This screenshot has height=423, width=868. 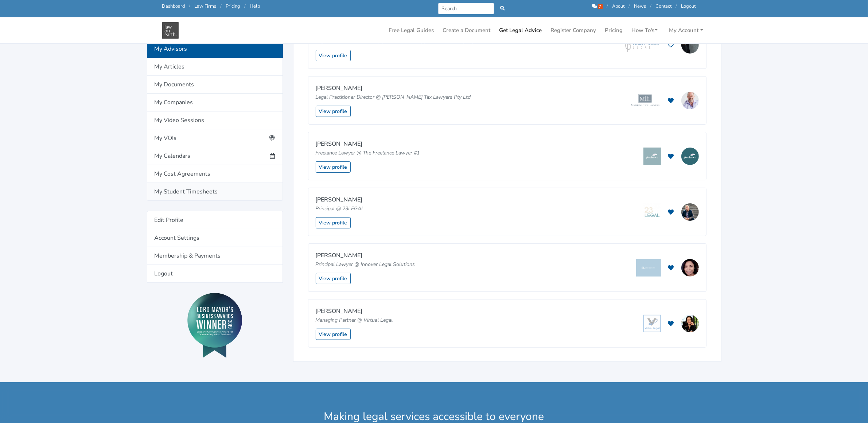 What do you see at coordinates (652, 212) in the screenshot?
I see `img: 23LEGAL` at bounding box center [652, 212].